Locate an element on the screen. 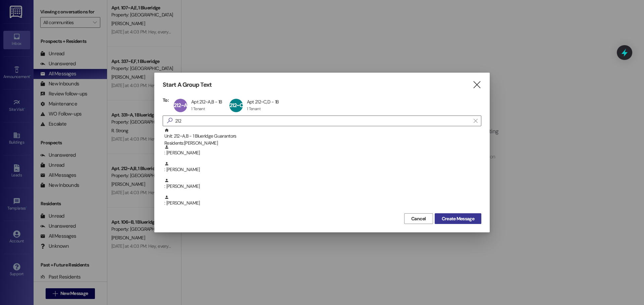  span: Cancel is located at coordinates (419, 219).